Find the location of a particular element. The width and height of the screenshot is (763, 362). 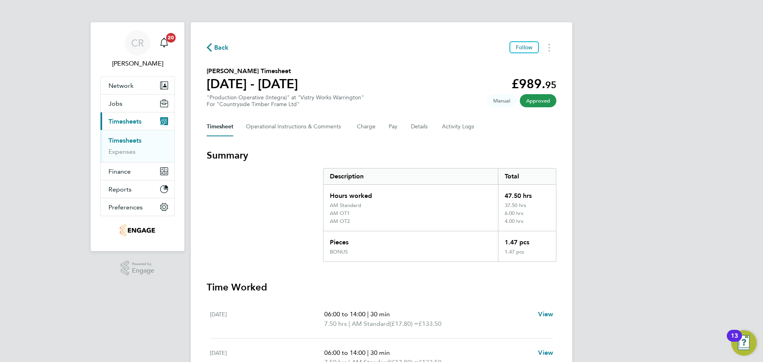

span: Jobs is located at coordinates (115, 103).